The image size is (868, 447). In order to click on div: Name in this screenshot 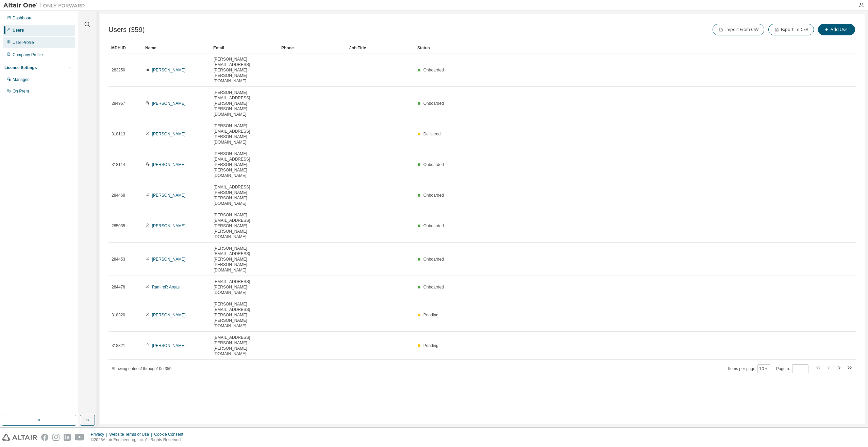, I will do `click(177, 48)`.